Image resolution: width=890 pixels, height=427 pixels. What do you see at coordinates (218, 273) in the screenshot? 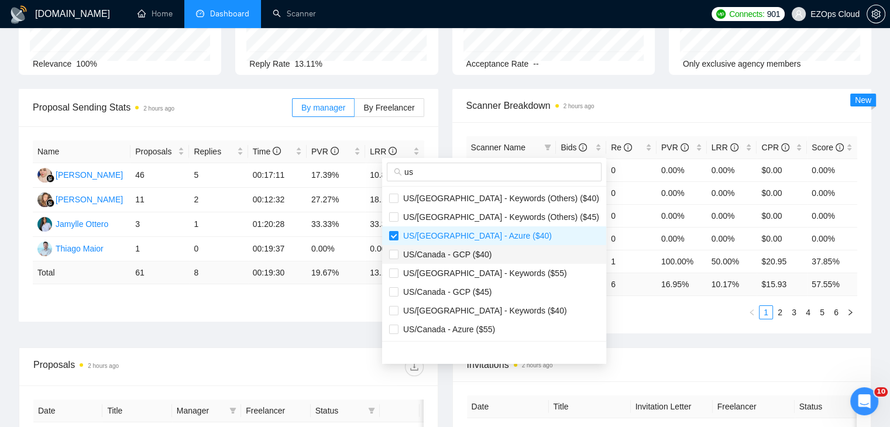
I see `td: 8` at bounding box center [218, 273].